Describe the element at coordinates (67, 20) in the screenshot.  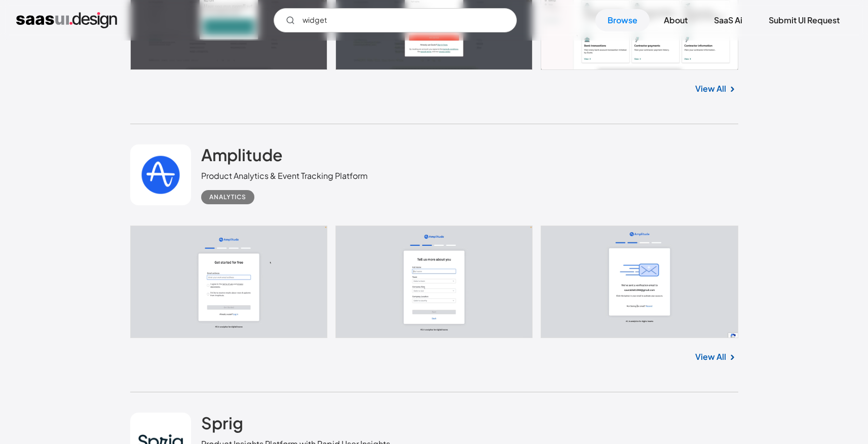
I see `a: home` at that location.